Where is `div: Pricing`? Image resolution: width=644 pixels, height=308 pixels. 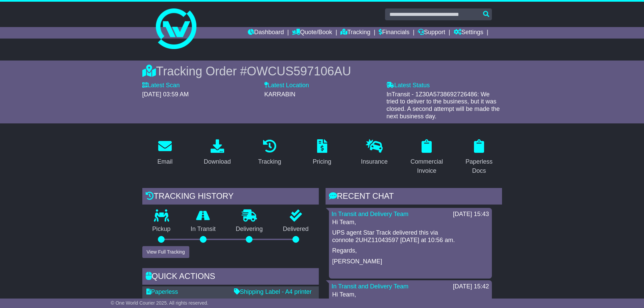
div: Pricing is located at coordinates (322, 162).